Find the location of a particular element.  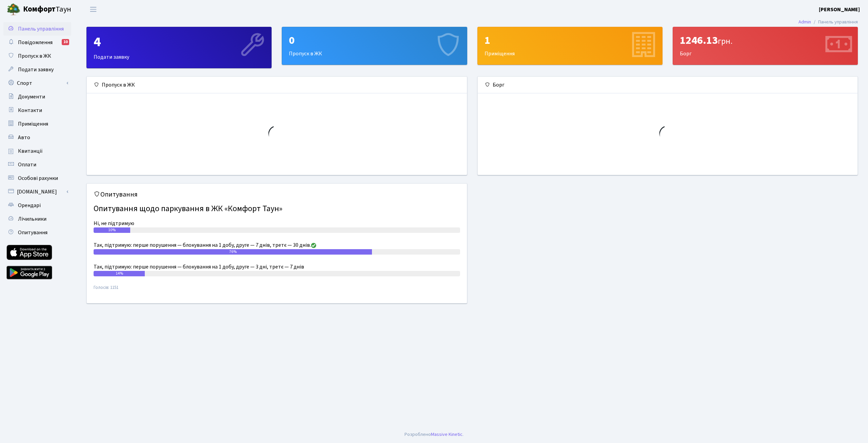

a: Пропуск в ЖК is located at coordinates (37, 56).